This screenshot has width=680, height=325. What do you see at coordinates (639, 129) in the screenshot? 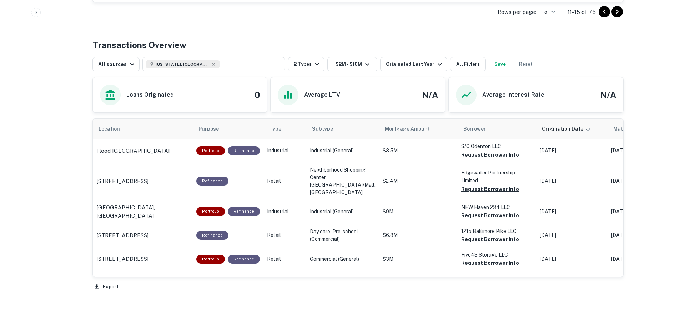
I see `span: Maturity dates displayed may be estimated. Please contact the lender for the most accurate maturi...` at bounding box center [639, 129].